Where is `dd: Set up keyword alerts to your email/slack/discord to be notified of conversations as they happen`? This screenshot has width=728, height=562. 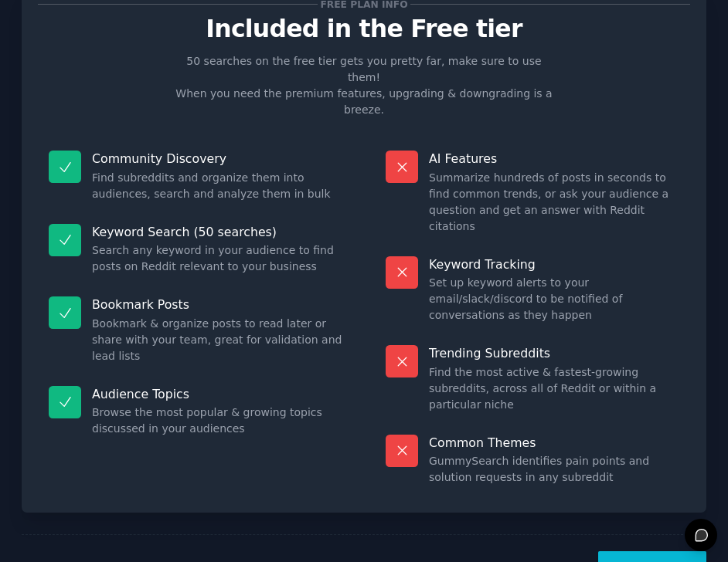
dd: Set up keyword alerts to your email/slack/discord to be notified of conversations as they happen is located at coordinates (554, 299).